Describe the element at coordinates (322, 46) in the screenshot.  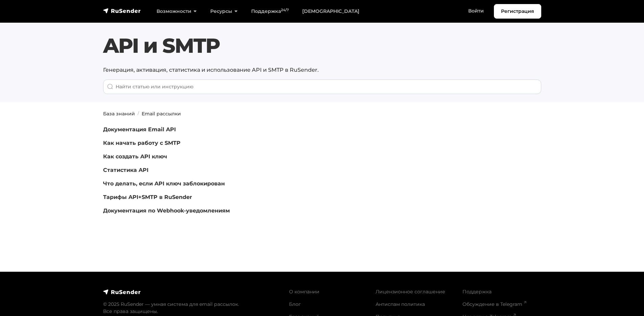
I see `h1: API и SMTP` at that location.